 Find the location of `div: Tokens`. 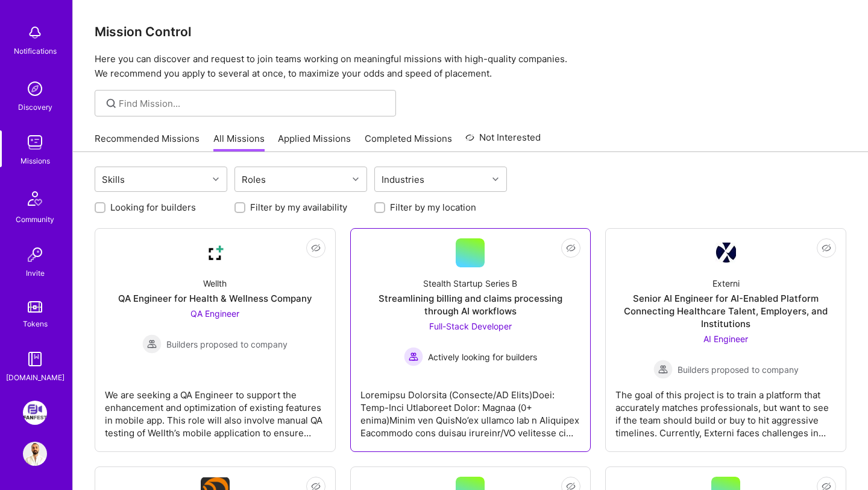

div: Tokens is located at coordinates (35, 324).